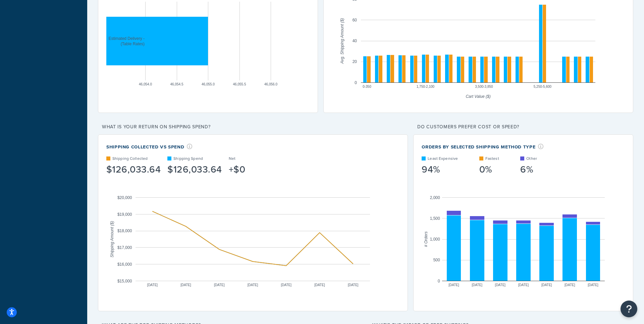 This screenshot has height=324, width=644. Describe the element at coordinates (253, 127) in the screenshot. I see `p: What is your return on shipping spend?` at that location.